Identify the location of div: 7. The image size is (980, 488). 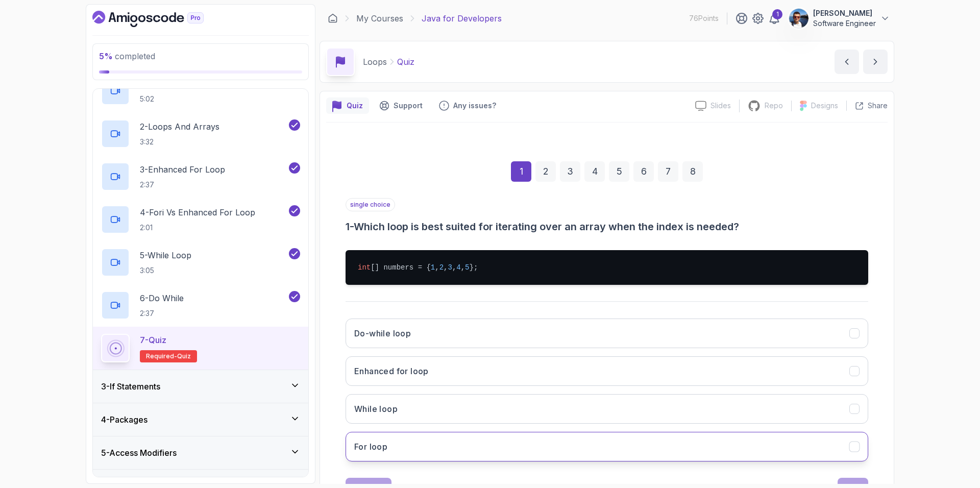
(668, 171).